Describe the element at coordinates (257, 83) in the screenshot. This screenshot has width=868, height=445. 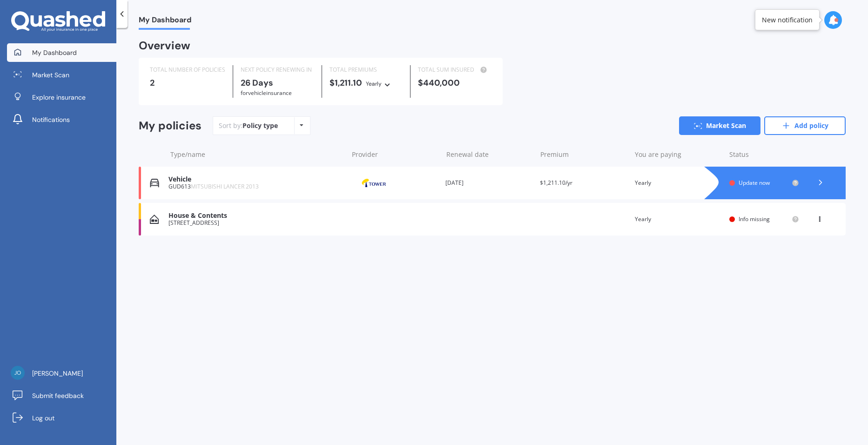
I see `b: 26 Days` at that location.